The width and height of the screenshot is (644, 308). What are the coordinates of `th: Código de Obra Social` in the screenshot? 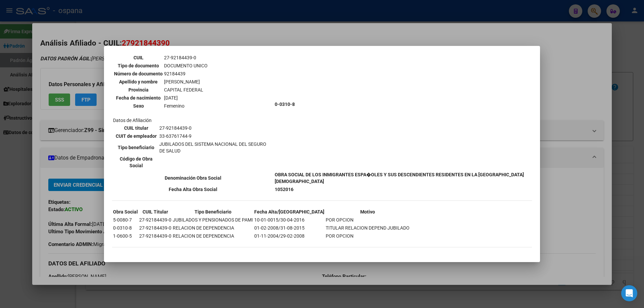 It's located at (135, 163).